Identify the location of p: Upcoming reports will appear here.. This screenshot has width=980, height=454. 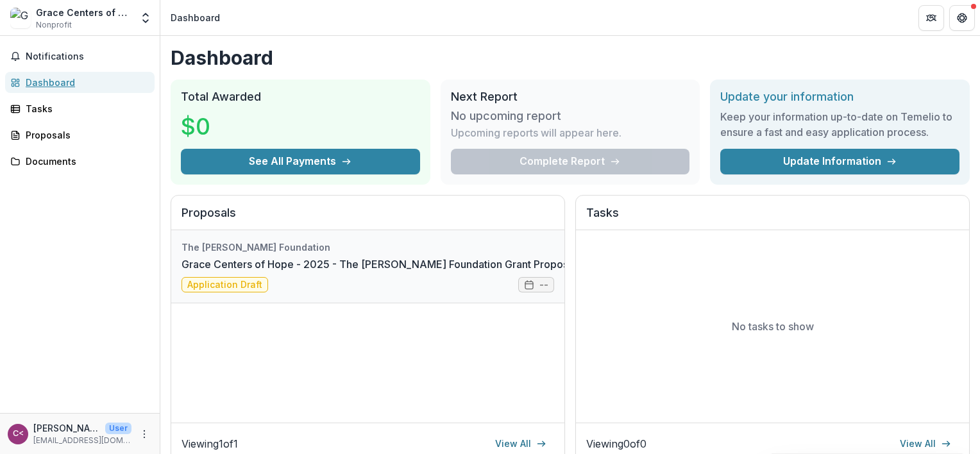
(536, 133).